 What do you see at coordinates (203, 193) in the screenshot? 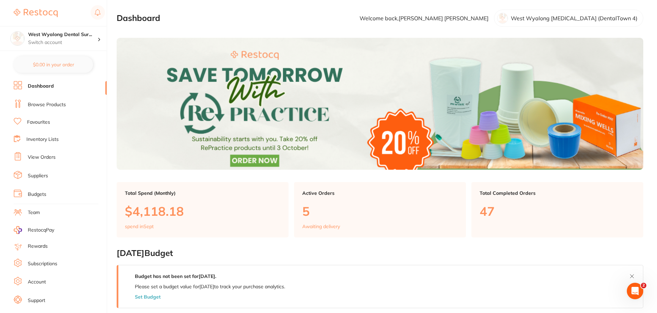
I see `p: Total Spend (Monthly)` at bounding box center [203, 193].